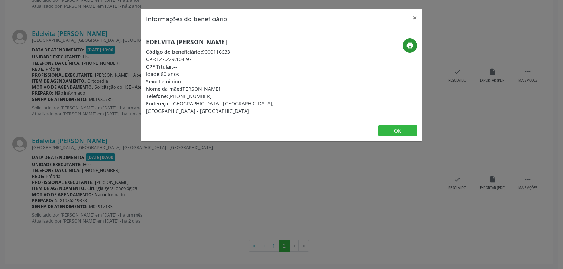 The image size is (563, 269). What do you see at coordinates (153, 74) in the screenshot?
I see `span: Idade:` at bounding box center [153, 74].